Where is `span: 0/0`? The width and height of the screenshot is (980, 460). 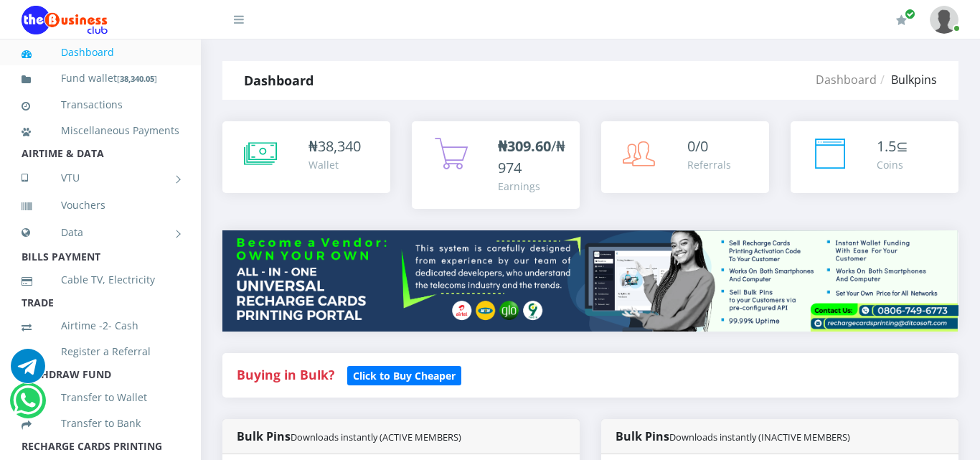
span: 0/0 is located at coordinates (698, 145).